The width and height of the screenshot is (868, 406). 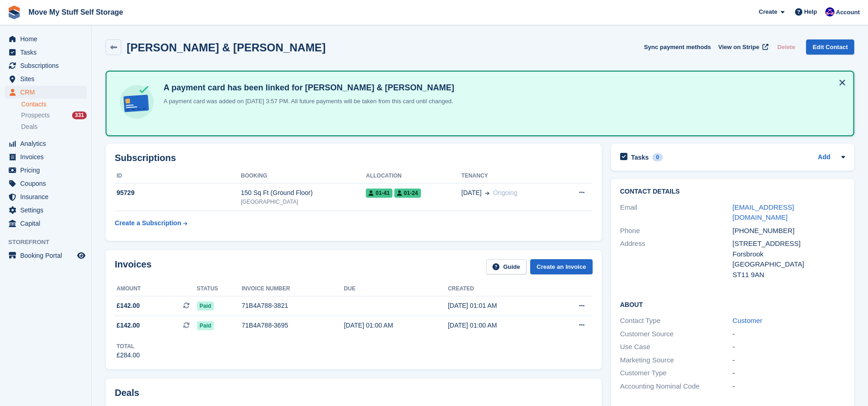 What do you see at coordinates (47, 157) in the screenshot?
I see `span: Invoices` at bounding box center [47, 157].